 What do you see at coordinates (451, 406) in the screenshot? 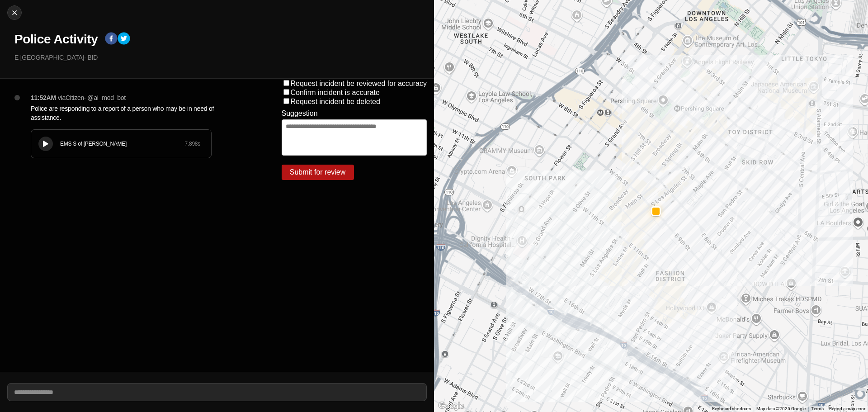
I see `a: Open this area in Google Maps (opens a new window)` at bounding box center [451, 406].